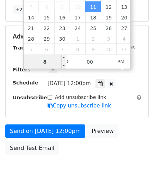 Image resolution: width=154 pixels, height=187 pixels. What do you see at coordinates (47, 39) in the screenshot?
I see `span: September 29, 2025` at bounding box center [47, 39].